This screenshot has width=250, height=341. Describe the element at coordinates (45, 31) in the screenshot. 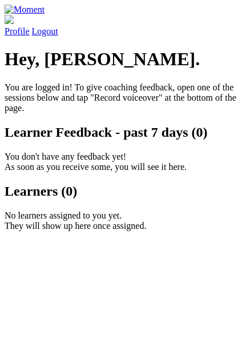

I see `a: Logout` at that location.